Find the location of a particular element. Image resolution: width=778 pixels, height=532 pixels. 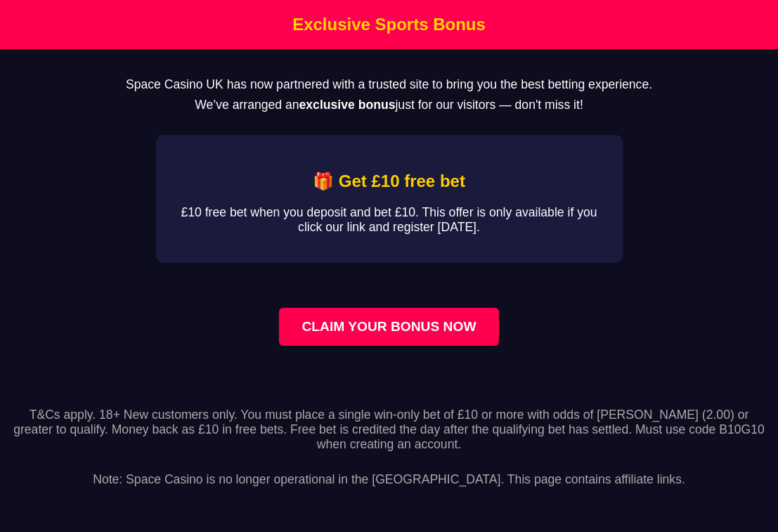

h1: Exclusive Sports Bonus is located at coordinates (389, 25).